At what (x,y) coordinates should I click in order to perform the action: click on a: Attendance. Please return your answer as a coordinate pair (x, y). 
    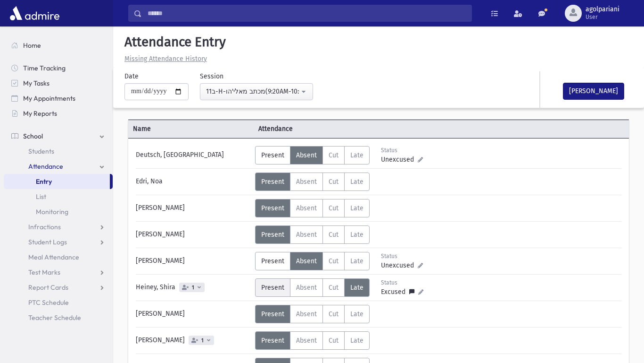
    Looking at the image, I should click on (58, 166).